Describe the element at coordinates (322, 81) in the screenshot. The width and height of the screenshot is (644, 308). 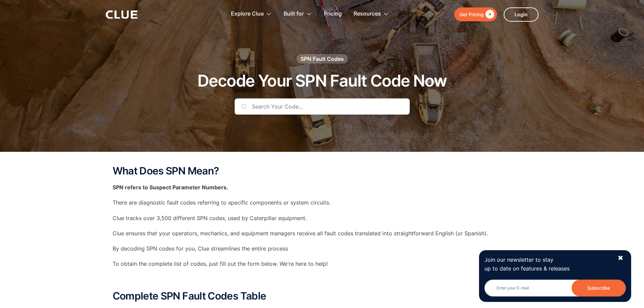
I see `h1: Decode Your SPN Fault Code Now` at that location.